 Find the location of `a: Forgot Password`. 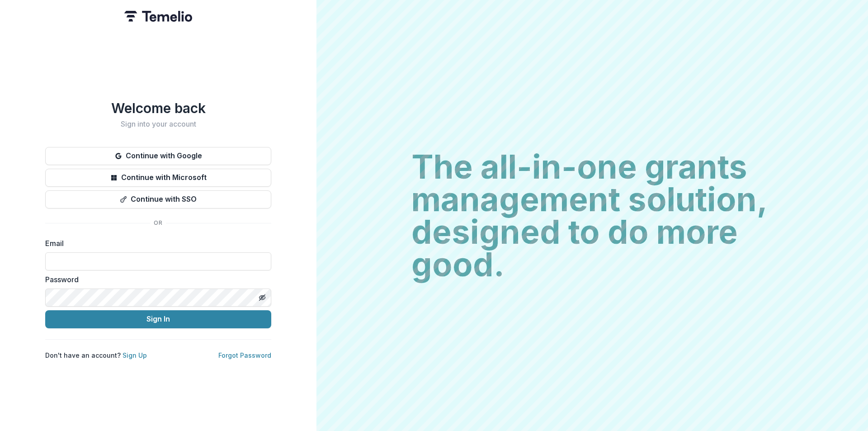

a: Forgot Password is located at coordinates (244, 355).